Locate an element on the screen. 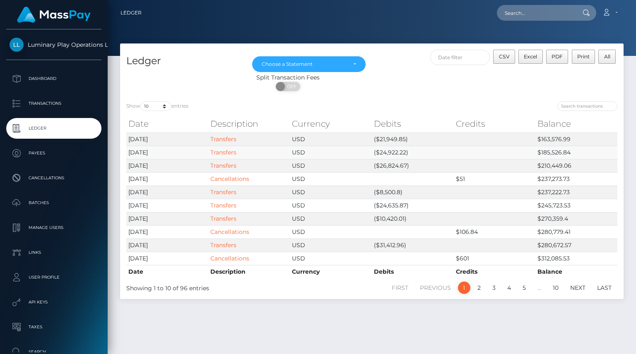 This screenshot has height=354, width=636. input: Search... is located at coordinates (536, 13).